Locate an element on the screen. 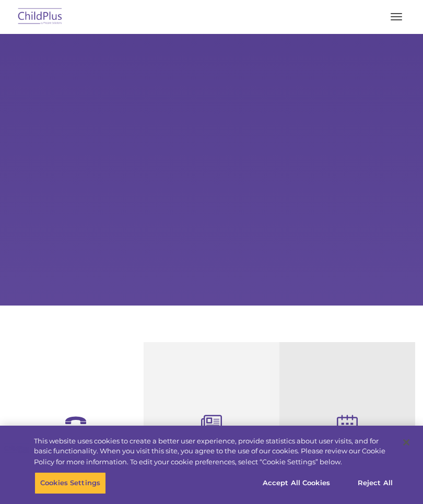 This screenshot has height=504, width=423. img: ChildPlus by Procare Solutions is located at coordinates (40, 17).